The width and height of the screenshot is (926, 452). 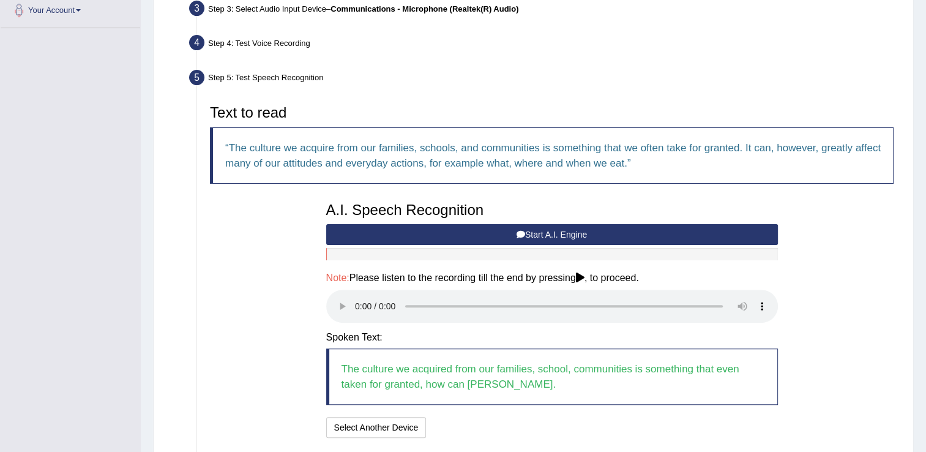 What do you see at coordinates (552, 234) in the screenshot?
I see `button: Start A.I. Engine` at bounding box center [552, 234].